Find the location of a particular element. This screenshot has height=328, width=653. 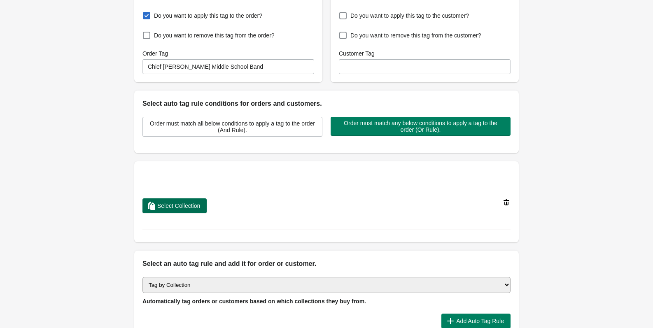

button: Order must match all below conditions to apply a tag to the order (And Rule). is located at coordinates (232, 127).